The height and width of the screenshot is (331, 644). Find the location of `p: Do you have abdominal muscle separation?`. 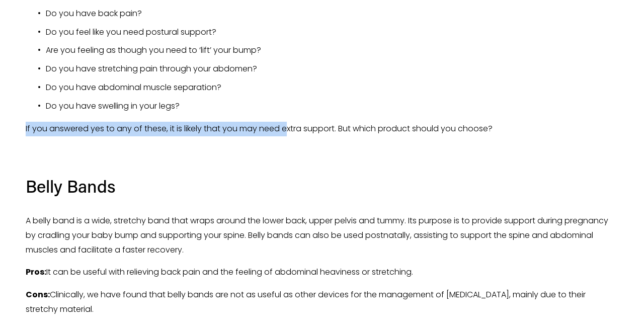

p: Do you have abdominal muscle separation? is located at coordinates (332, 87).